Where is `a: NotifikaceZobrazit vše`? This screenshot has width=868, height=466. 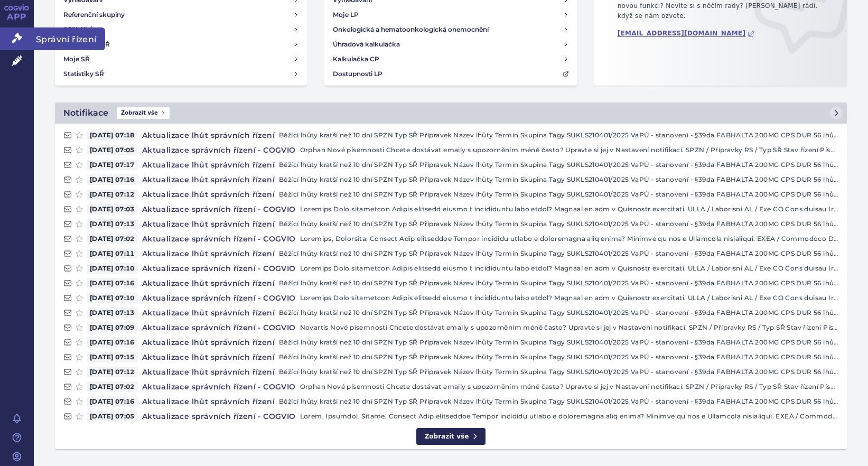
a: NotifikaceZobrazit vše is located at coordinates (450, 113).